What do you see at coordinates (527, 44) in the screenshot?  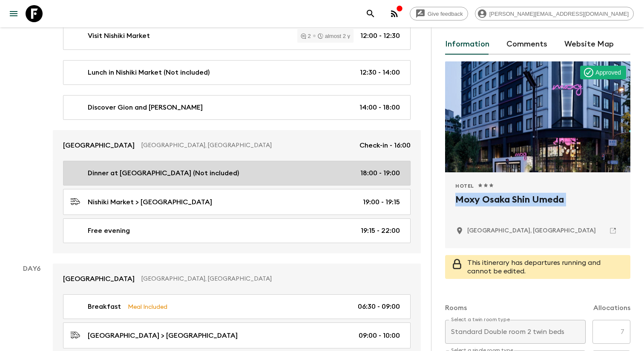 I see `button: Comments` at bounding box center [527, 44].